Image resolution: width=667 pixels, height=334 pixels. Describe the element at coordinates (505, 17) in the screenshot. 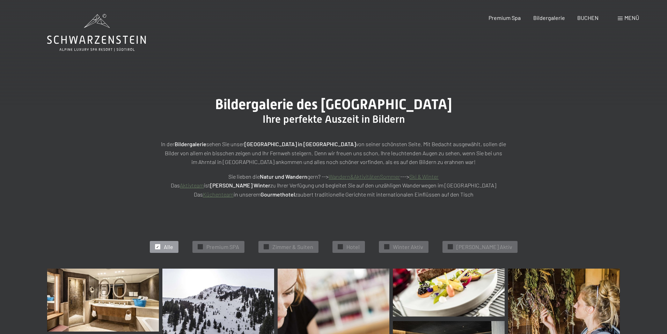

I see `span: Premium Spa` at that location.